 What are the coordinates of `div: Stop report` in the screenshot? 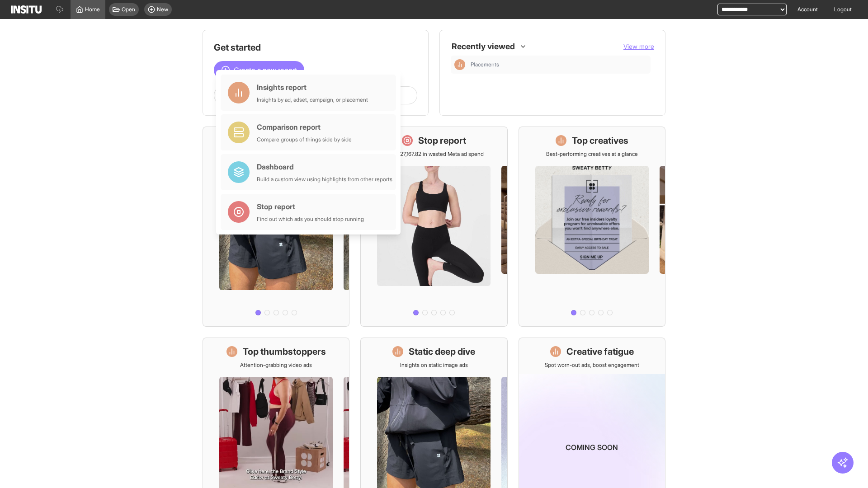 It's located at (310, 206).